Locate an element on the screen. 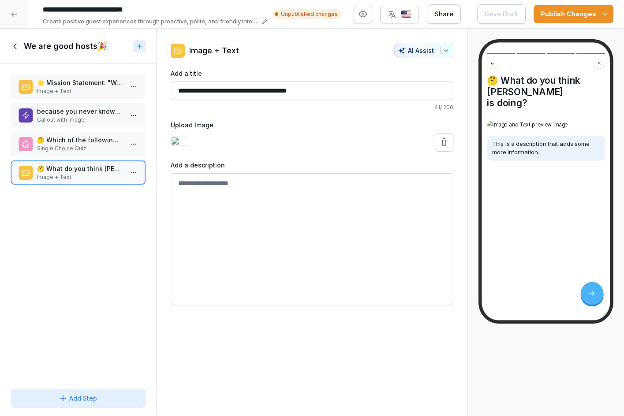 This screenshot has height=416, width=624. div: 🌟 Mission Statement: "We Are Good Hosts"Image + Text is located at coordinates (78, 86).